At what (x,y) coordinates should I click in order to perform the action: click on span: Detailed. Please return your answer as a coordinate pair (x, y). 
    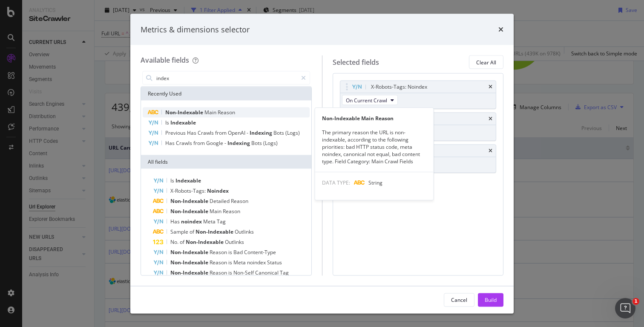
    Looking at the image, I should click on (220, 201).